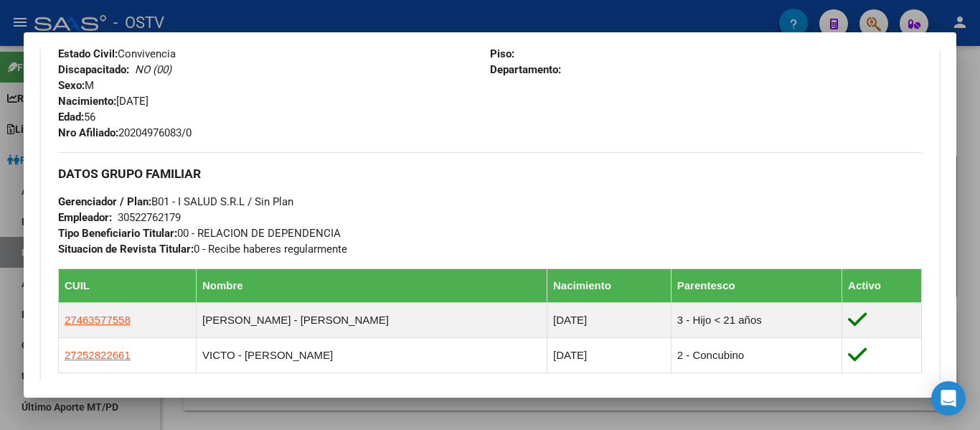 This screenshot has height=430, width=980. I want to click on strong: Piso:, so click(502, 54).